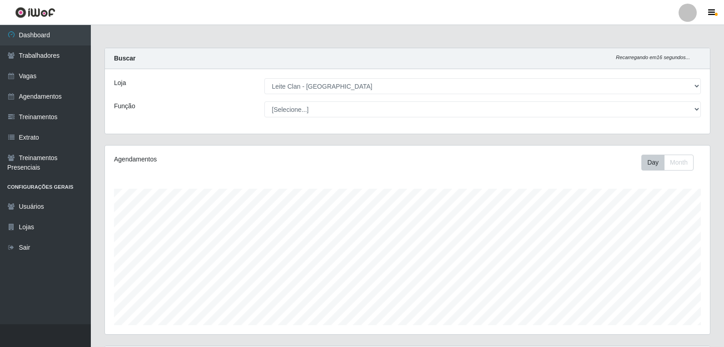 The height and width of the screenshot is (347, 724). What do you see at coordinates (35, 12) in the screenshot?
I see `img: CoreUI Logo` at bounding box center [35, 12].